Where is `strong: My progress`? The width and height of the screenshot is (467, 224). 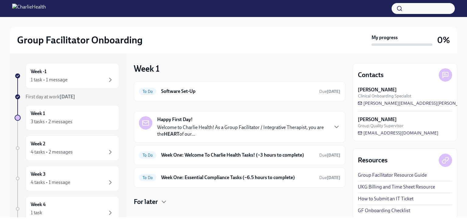
strong: My progress is located at coordinates (385, 38).